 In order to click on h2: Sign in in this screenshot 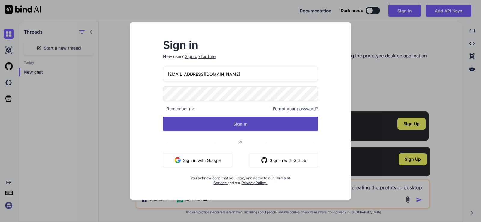, I will do `click(241, 45)`.